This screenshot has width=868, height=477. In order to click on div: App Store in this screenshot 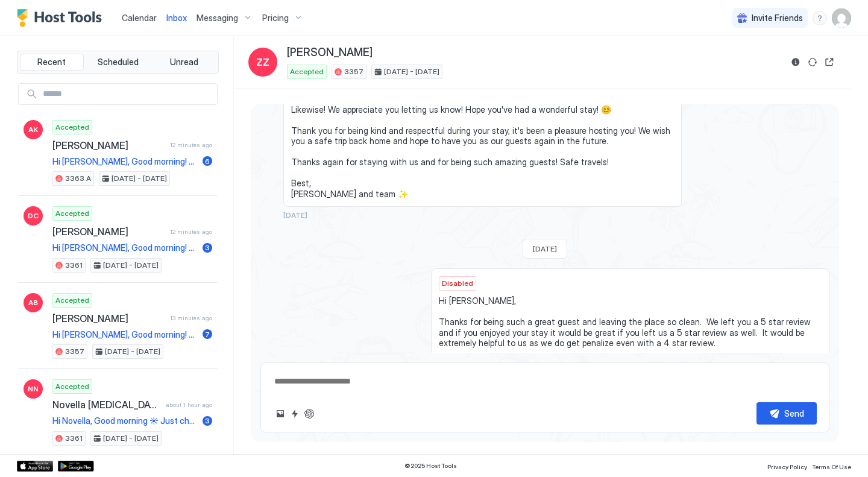, I will do `click(35, 467)`.